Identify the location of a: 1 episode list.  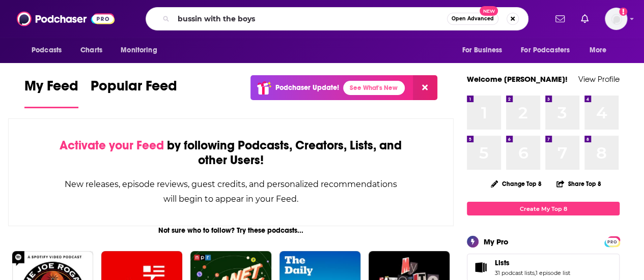
(553, 273).